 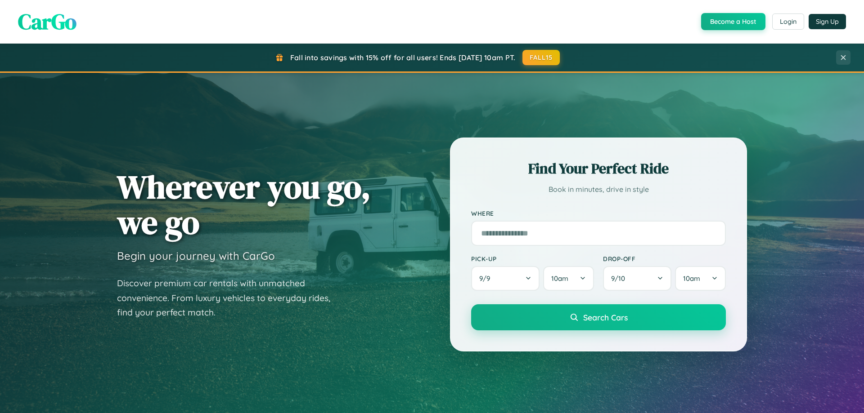 I want to click on span: CarGo, so click(x=47, y=22).